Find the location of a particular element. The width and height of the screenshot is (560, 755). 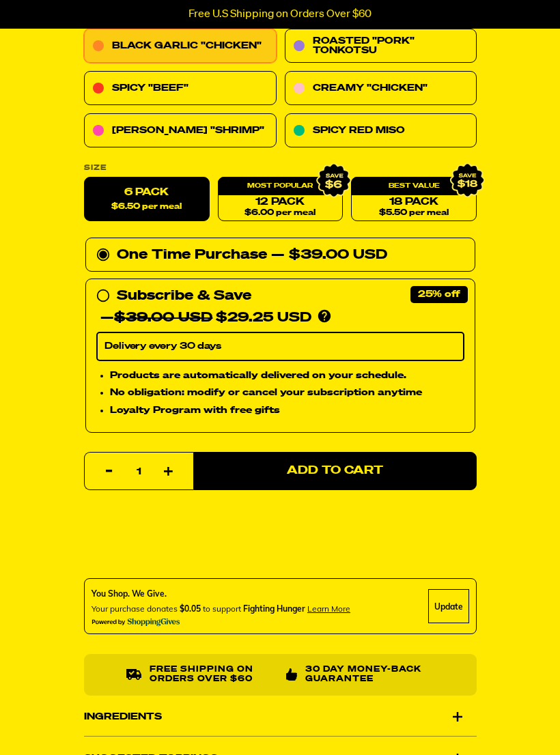

label: Size is located at coordinates (280, 168).